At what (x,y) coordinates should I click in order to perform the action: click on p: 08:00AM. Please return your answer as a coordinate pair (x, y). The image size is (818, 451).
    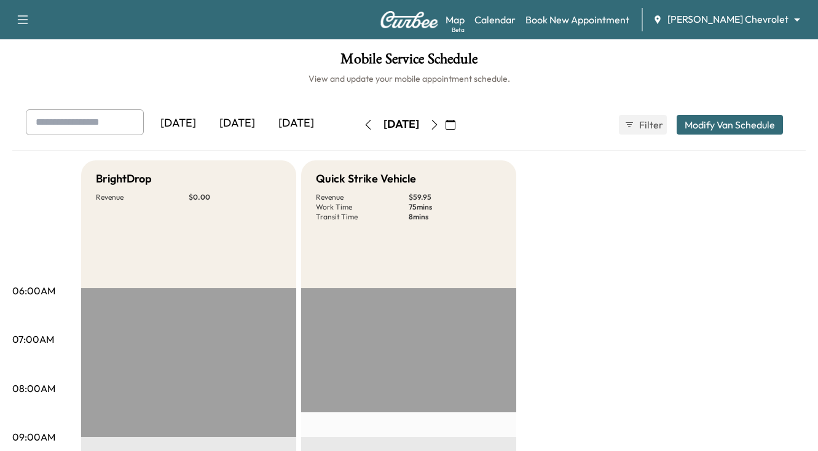
    Looking at the image, I should click on (34, 388).